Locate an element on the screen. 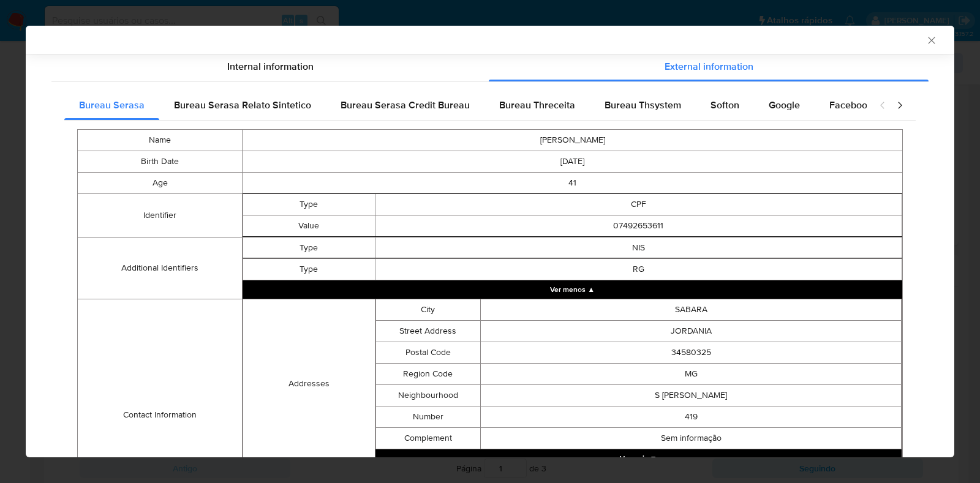 This screenshot has width=980, height=483. span: Bureau Serasa is located at coordinates (111, 105).